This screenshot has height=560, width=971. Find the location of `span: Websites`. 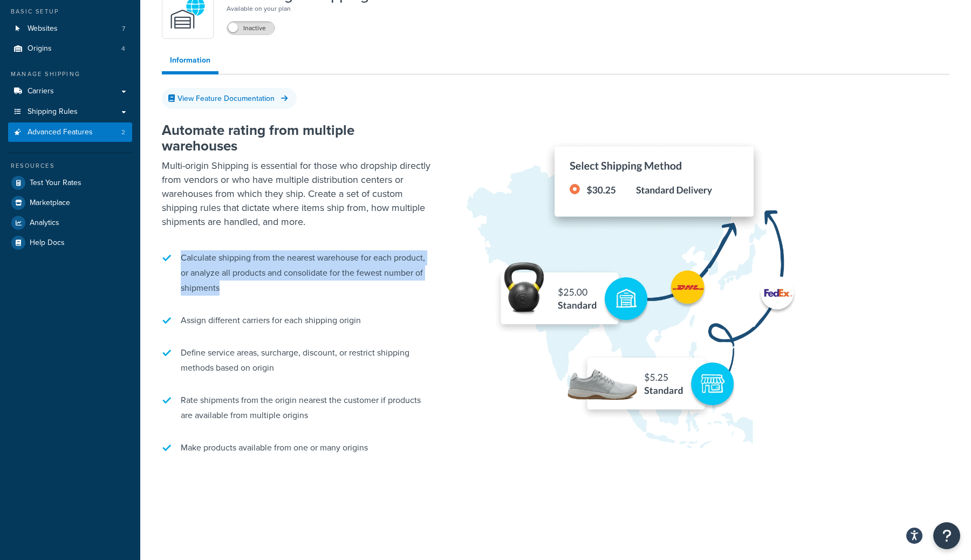

span: Websites is located at coordinates (43, 29).